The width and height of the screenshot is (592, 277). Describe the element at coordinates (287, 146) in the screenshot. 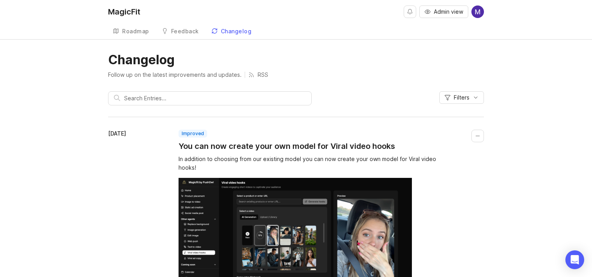

I see `a: You can now create your own model for Viral video hooks` at that location.